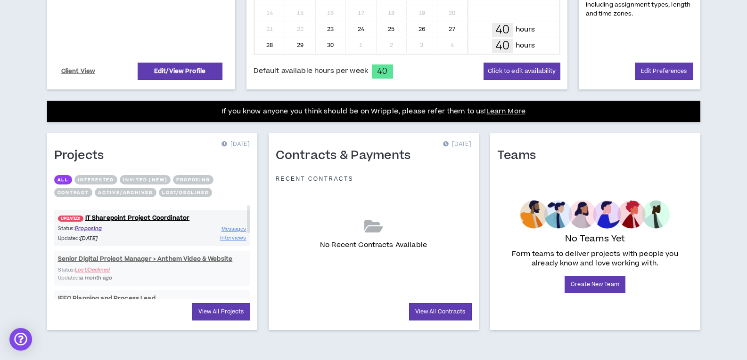 This screenshot has height=360, width=747. I want to click on h1: Contracts & Payments, so click(347, 156).